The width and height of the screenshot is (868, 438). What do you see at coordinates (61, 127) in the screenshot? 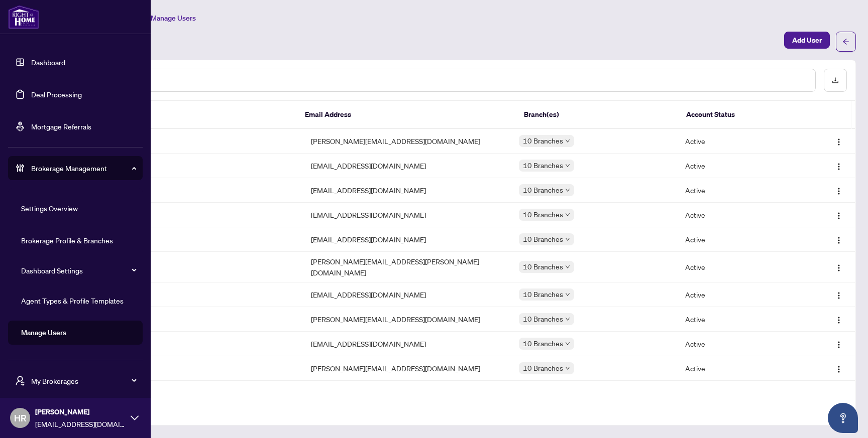
I see `a: Mortgage Referrals` at bounding box center [61, 127].